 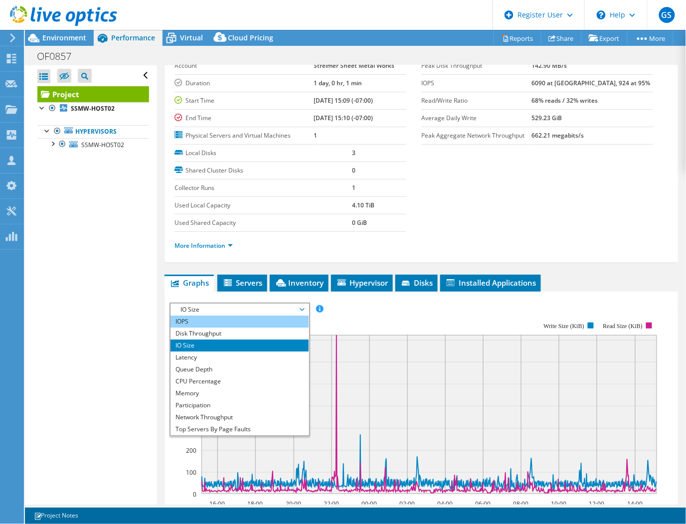 I want to click on label: Average Daily Write, so click(x=477, y=118).